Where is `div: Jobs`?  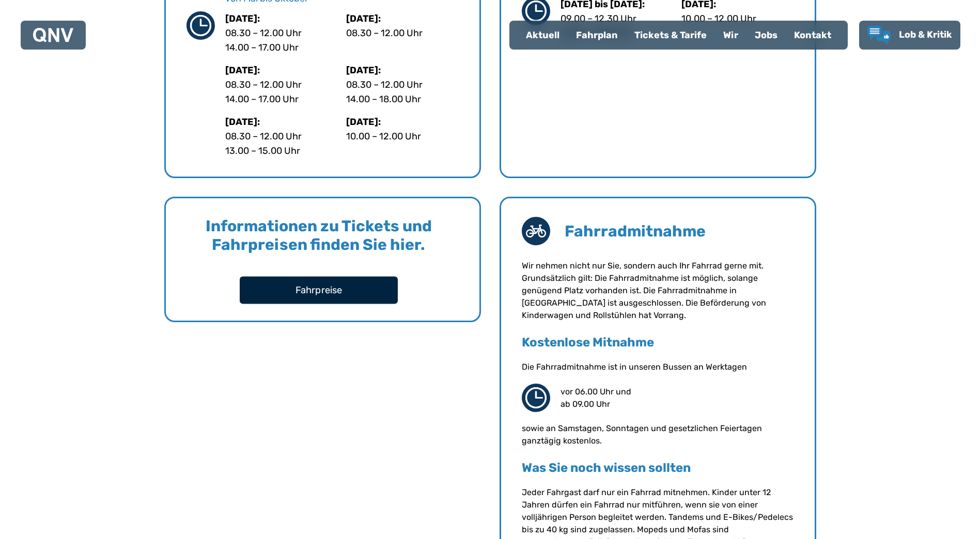 div: Jobs is located at coordinates (766, 35).